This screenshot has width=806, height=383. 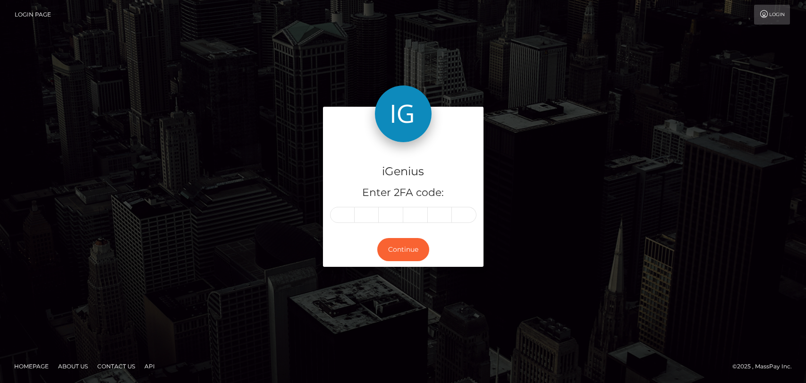 I want to click on button: Continue, so click(x=403, y=249).